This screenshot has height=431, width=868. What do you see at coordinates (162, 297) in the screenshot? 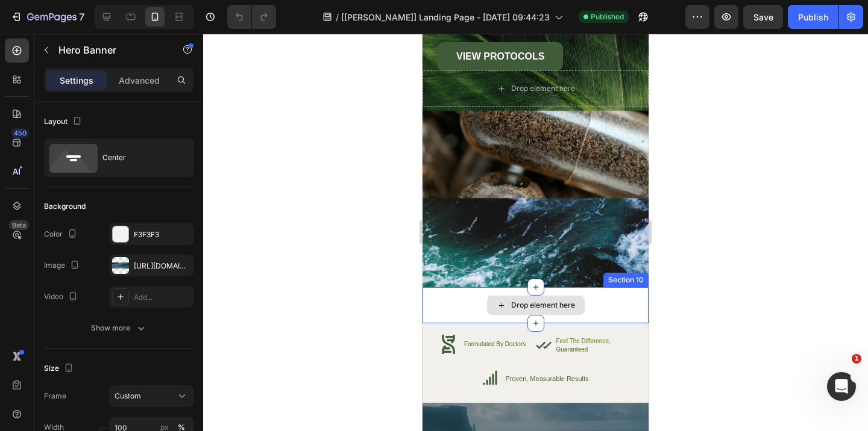
I see `div: Add...` at bounding box center [162, 297].